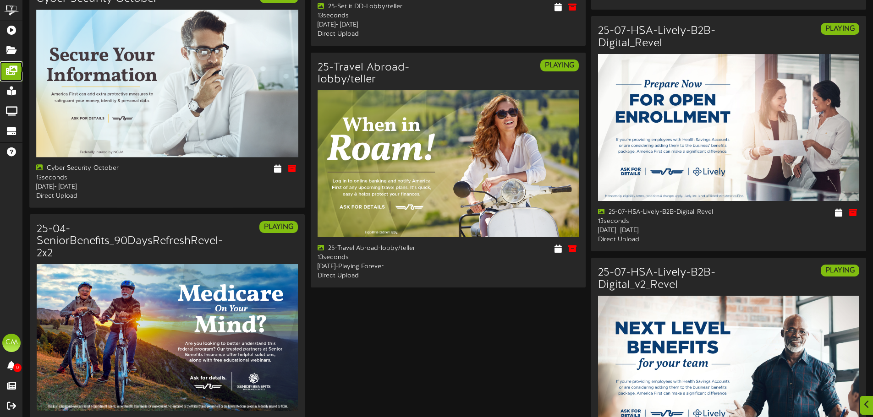  Describe the element at coordinates (379, 74) in the screenshot. I see `h3: 25-Travel Abroad-lobby/teller` at that location.